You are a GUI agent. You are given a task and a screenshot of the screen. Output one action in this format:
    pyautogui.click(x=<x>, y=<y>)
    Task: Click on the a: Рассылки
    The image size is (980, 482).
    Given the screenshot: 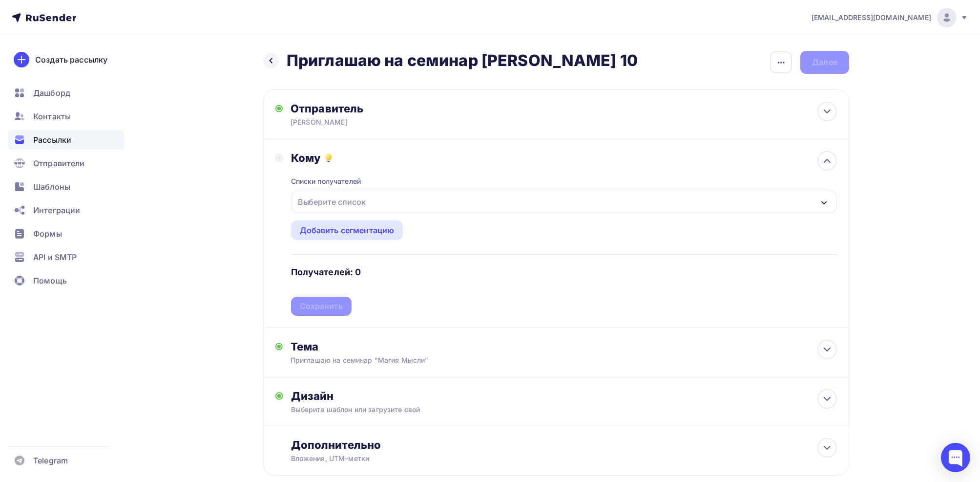 What is the action you would take?
    pyautogui.click(x=66, y=140)
    